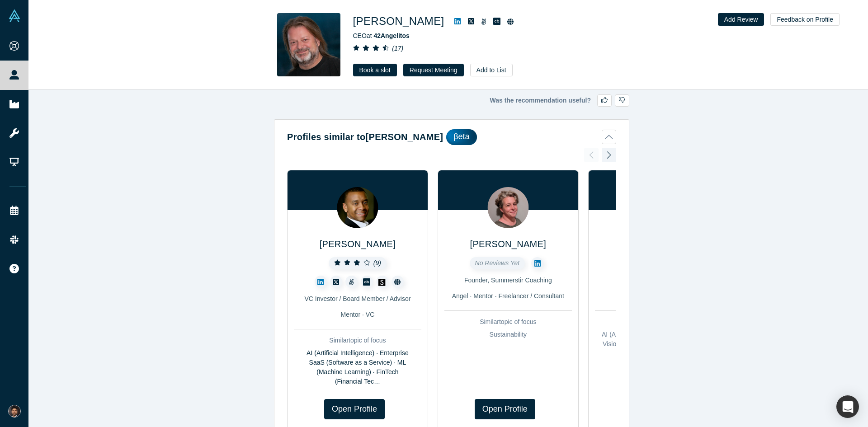 The height and width of the screenshot is (427, 868). What do you see at coordinates (391, 36) in the screenshot?
I see `span: 42Angelitos` at bounding box center [391, 36].